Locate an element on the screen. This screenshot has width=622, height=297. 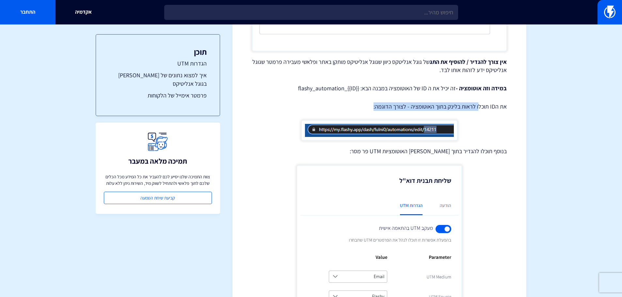
input: חיפוש מהיר... is located at coordinates (311, 12).